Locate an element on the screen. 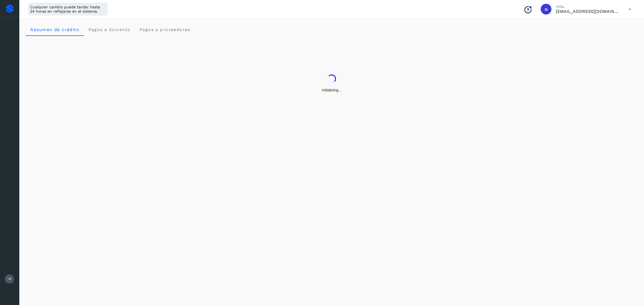 The image size is (644, 305). span: Pagos a proveedores is located at coordinates (164, 29).